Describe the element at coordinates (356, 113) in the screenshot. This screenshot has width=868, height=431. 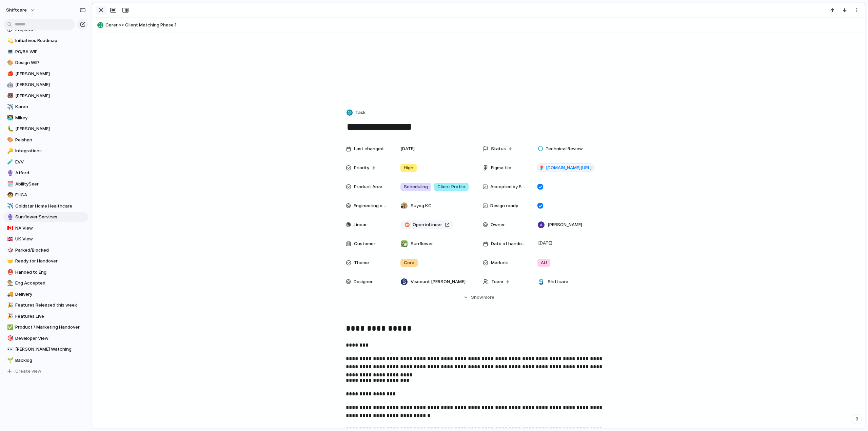
I see `button: Task` at that location.